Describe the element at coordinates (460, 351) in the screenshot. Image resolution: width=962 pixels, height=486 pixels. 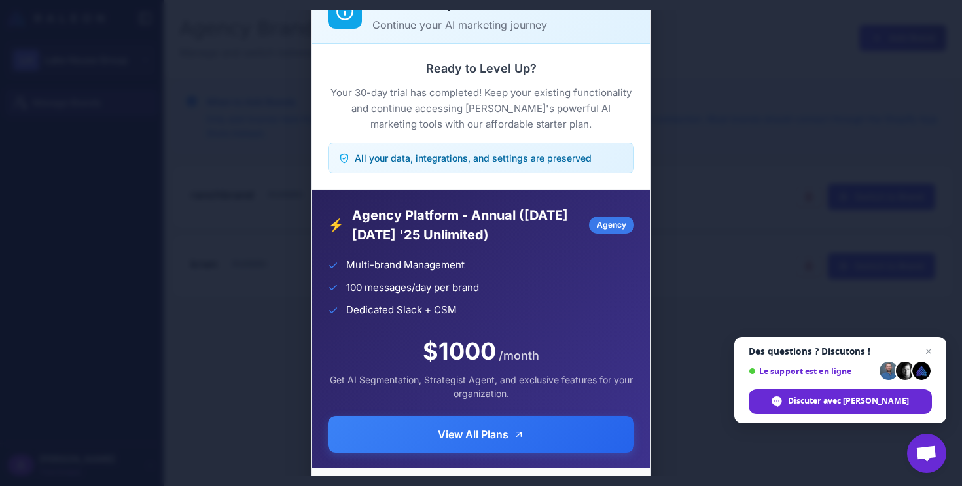
I see `span: $1000` at that location.